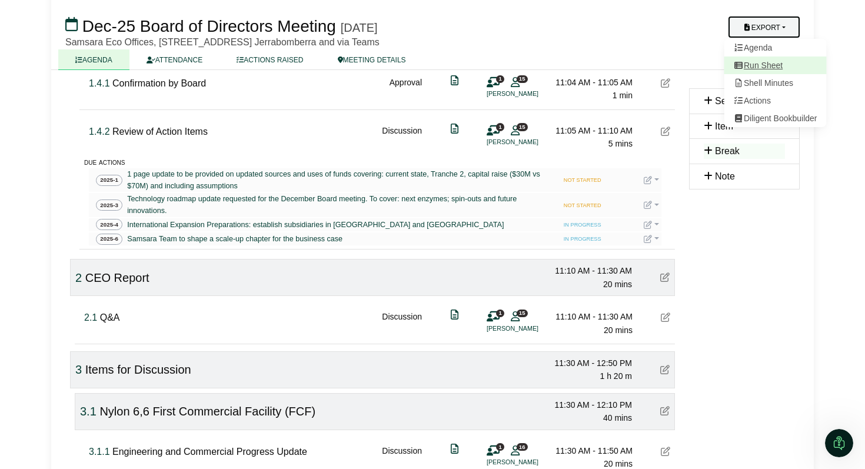 This screenshot has width=865, height=469. I want to click on span: Q&A, so click(110, 317).